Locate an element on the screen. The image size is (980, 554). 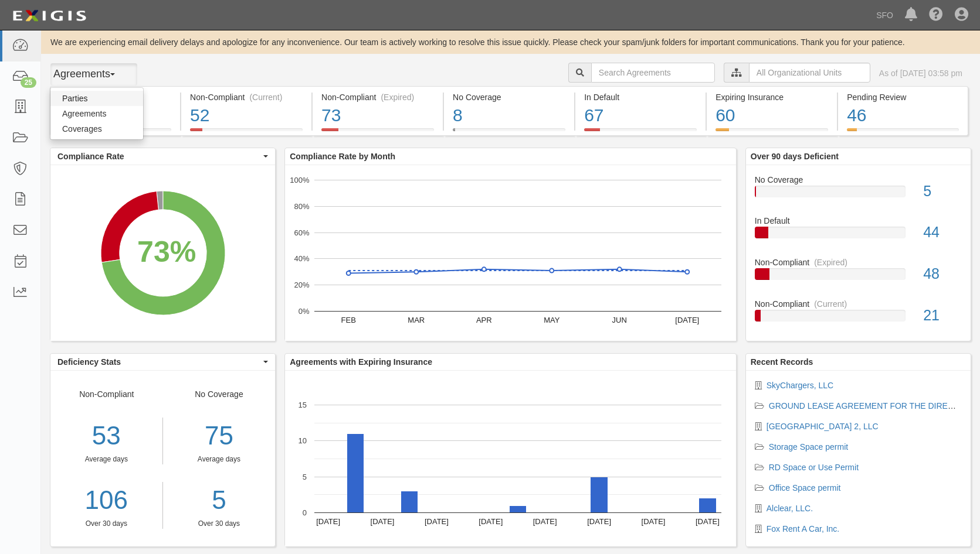
div: Expiring Insurance is located at coordinates (772, 97).